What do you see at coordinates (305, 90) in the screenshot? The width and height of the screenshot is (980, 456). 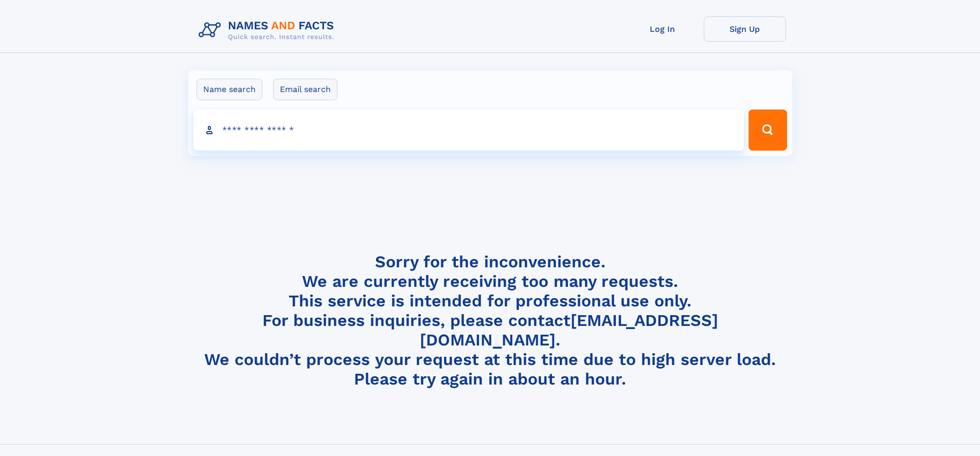 I see `label: Email search` at bounding box center [305, 90].